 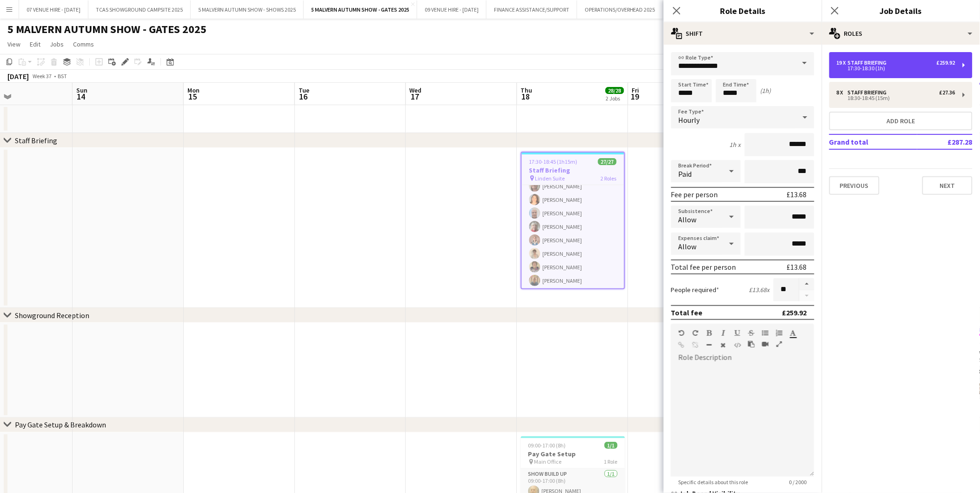 What do you see at coordinates (901, 33) in the screenshot?
I see `div: Roles` at bounding box center [901, 33].